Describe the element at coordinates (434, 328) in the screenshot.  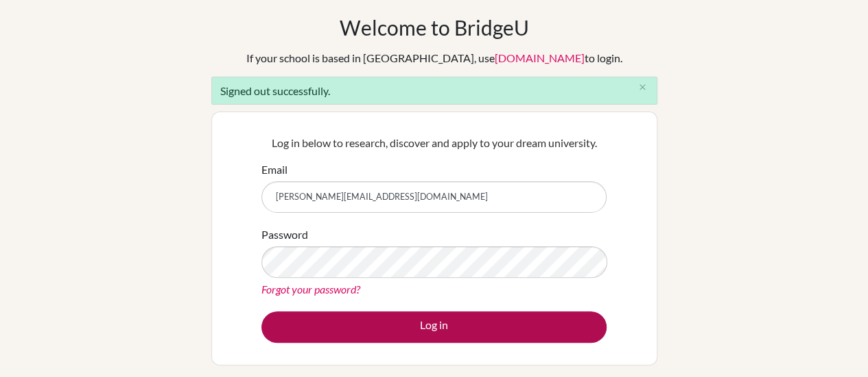
I see `button: Log in` at that location.